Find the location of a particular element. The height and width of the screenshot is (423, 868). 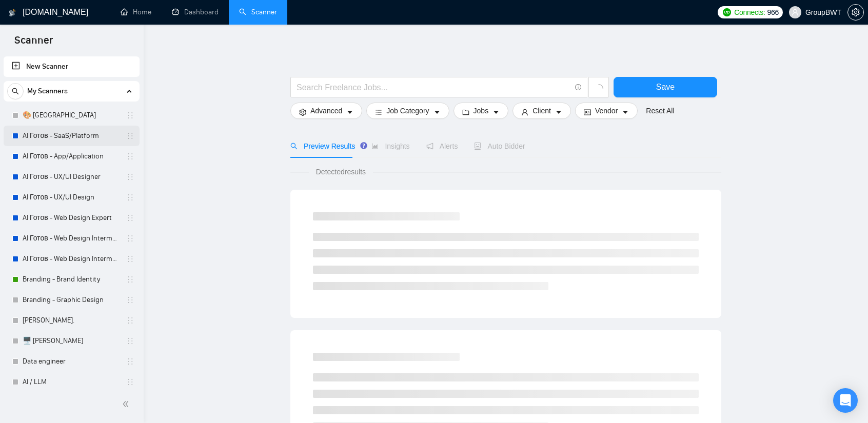

span: Detected results is located at coordinates (341, 172).